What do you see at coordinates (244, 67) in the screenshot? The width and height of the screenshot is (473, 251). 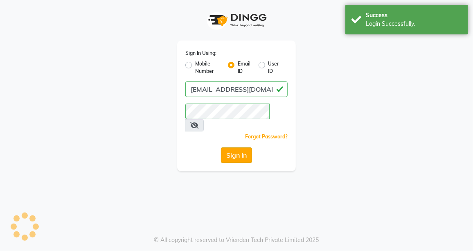 I see `label: Email ID` at bounding box center [244, 67].